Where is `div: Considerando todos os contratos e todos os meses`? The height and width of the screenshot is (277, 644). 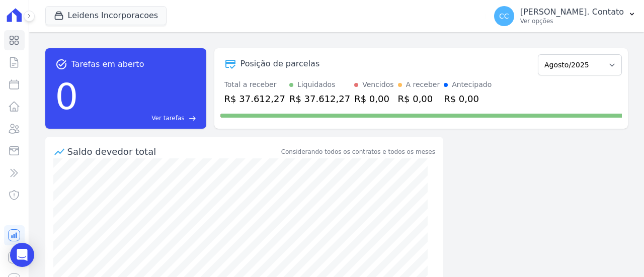 div: Considerando todos os contratos e todos os meses is located at coordinates (358, 152).